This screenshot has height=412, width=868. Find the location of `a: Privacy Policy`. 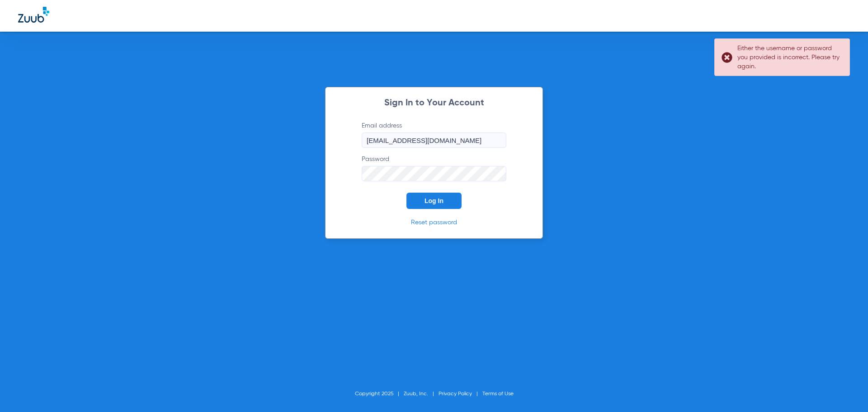

a: Privacy Policy is located at coordinates (455, 394).